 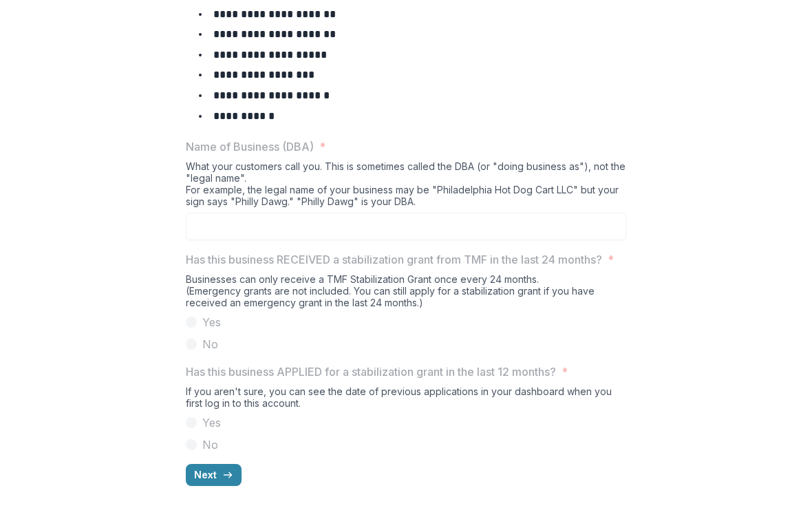 I want to click on button: Next, so click(x=213, y=475).